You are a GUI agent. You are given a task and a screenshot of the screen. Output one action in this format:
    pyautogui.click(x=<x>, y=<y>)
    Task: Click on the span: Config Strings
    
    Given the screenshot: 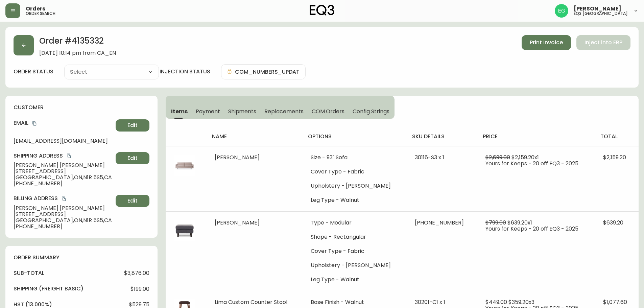 What is the action you would take?
    pyautogui.click(x=371, y=111)
    